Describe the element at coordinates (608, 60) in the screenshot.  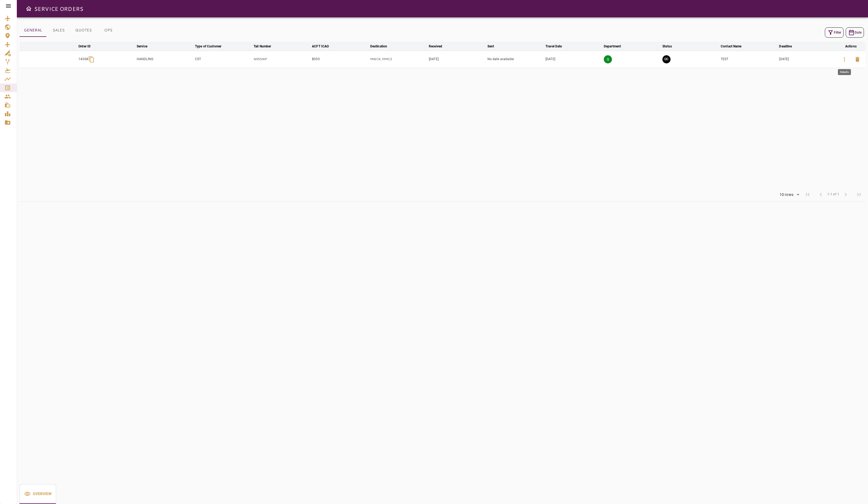
I see `p: Q` at that location.